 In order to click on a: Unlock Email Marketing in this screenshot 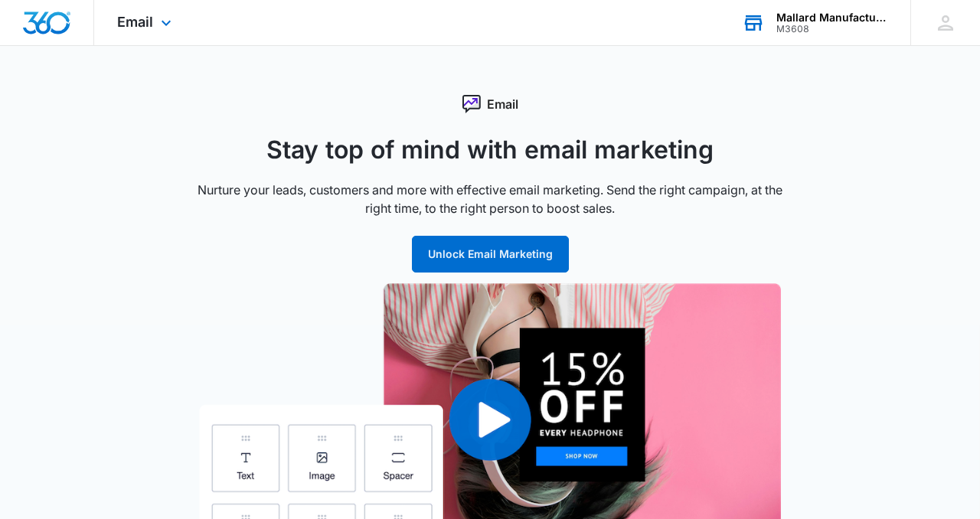, I will do `click(490, 253)`.